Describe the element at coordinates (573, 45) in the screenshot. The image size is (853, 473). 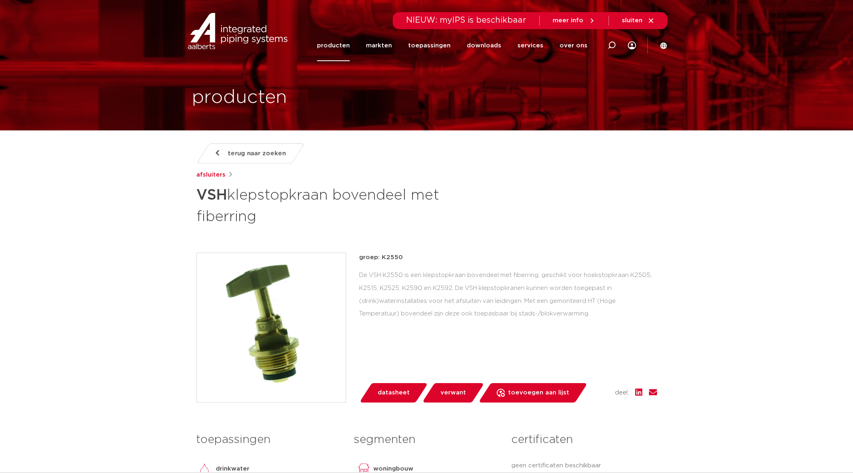
I see `a: over ons` at that location.